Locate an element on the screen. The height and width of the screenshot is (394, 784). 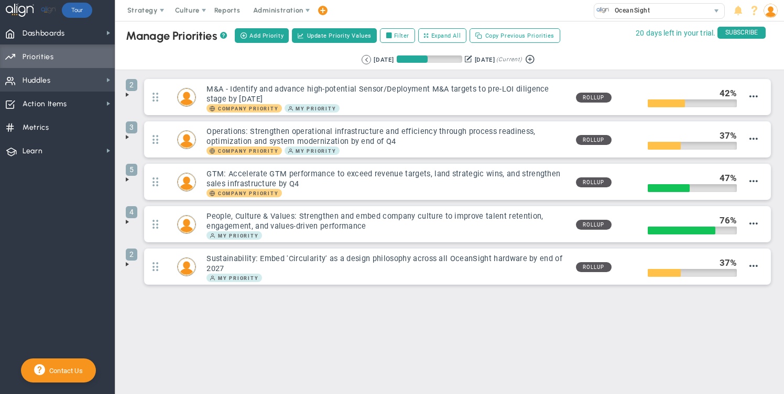
span: 47 is located at coordinates (724, 178).